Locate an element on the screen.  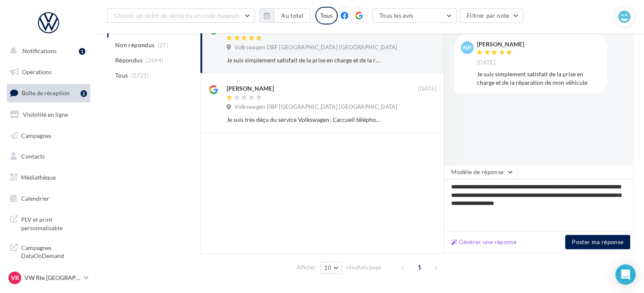
span: Opérations is located at coordinates (37, 72).